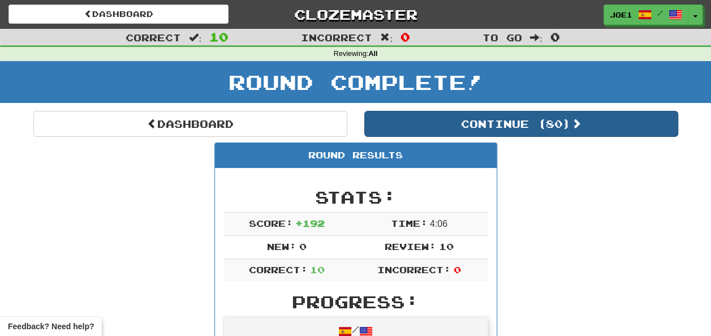 Image resolution: width=711 pixels, height=336 pixels. What do you see at coordinates (355, 14) in the screenshot?
I see `a: Clozemaster` at bounding box center [355, 14].